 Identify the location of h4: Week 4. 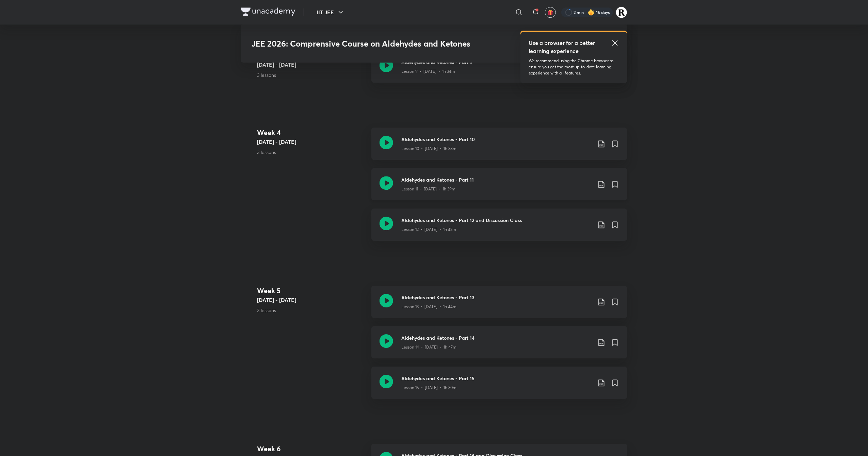
(311, 133).